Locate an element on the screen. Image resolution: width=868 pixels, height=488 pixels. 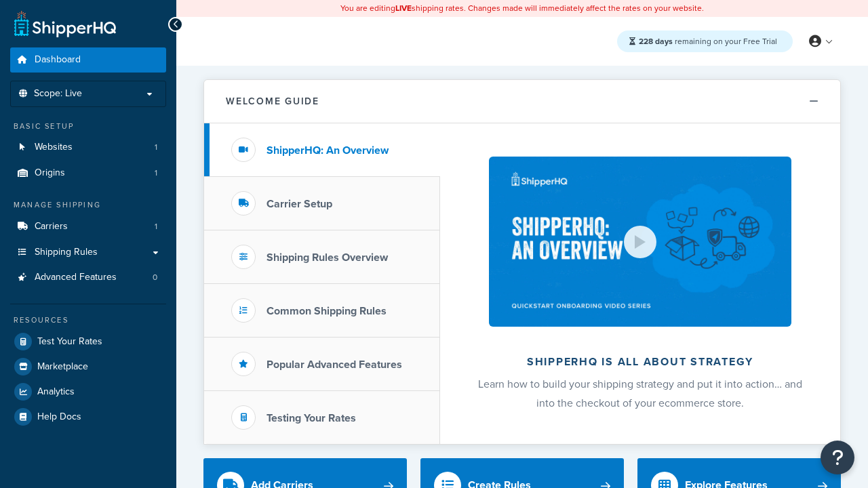
div: Resources is located at coordinates (88, 320).